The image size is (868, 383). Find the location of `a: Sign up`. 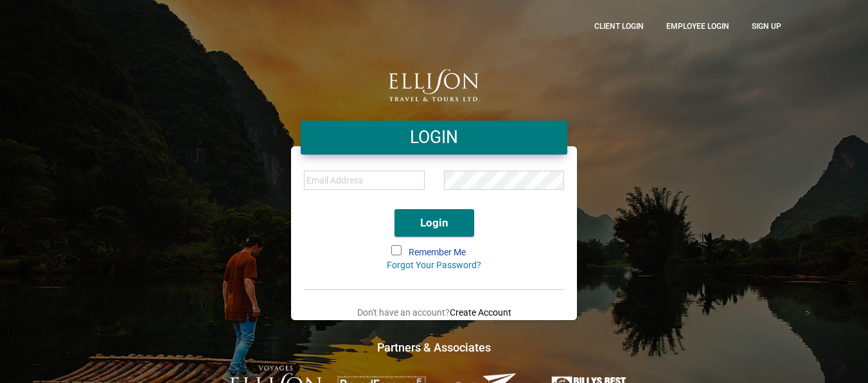

a: Sign up is located at coordinates (767, 26).